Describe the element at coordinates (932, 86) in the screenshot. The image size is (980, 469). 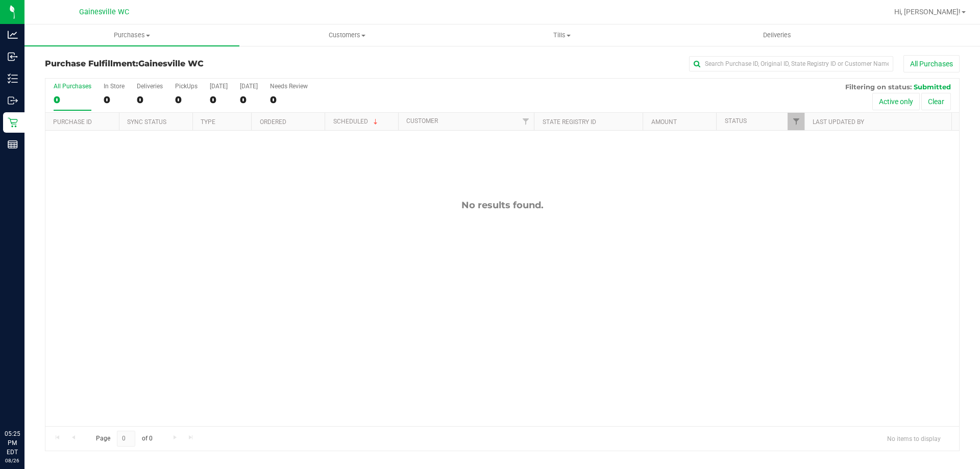
I see `span: Submitted` at that location.